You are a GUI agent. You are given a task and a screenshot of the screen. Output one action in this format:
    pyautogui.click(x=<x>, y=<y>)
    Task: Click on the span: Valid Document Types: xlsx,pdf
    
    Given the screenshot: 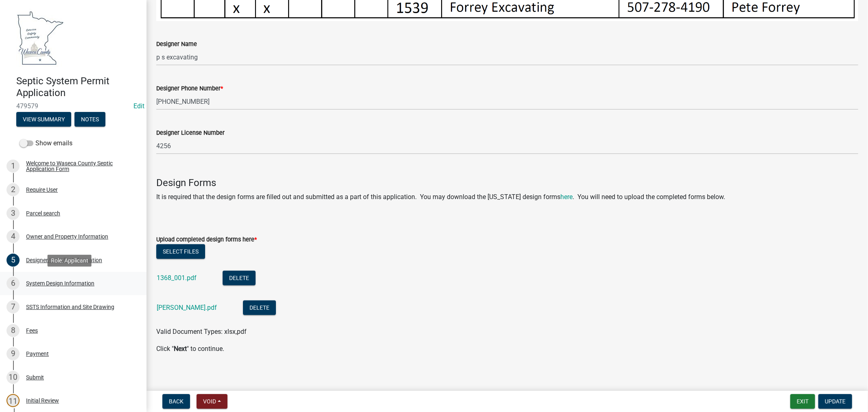 What is the action you would take?
    pyautogui.click(x=202, y=331)
    